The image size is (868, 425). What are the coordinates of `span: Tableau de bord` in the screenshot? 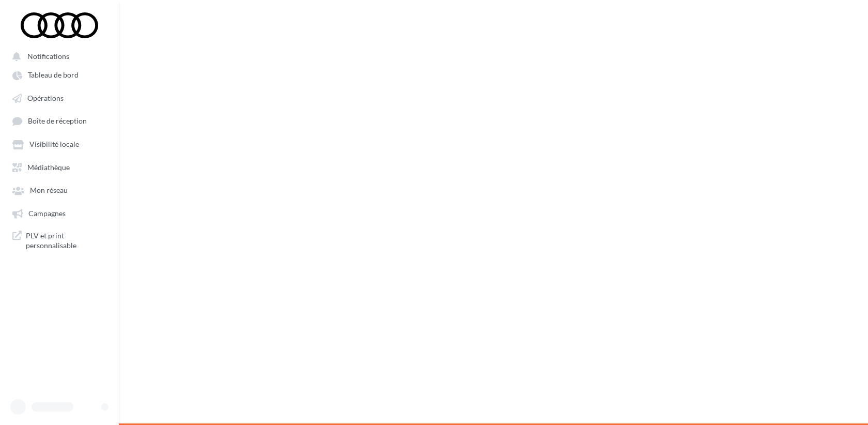 It's located at (54, 75).